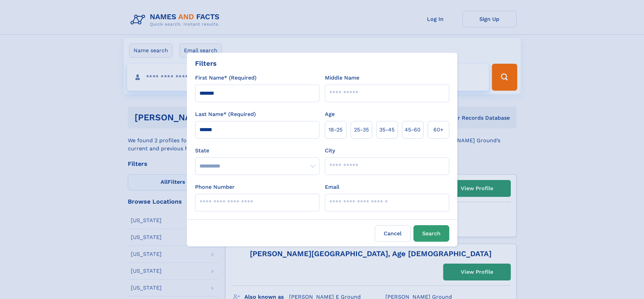 This screenshot has height=299, width=644. Describe the element at coordinates (330, 114) in the screenshot. I see `label: Age` at that location.